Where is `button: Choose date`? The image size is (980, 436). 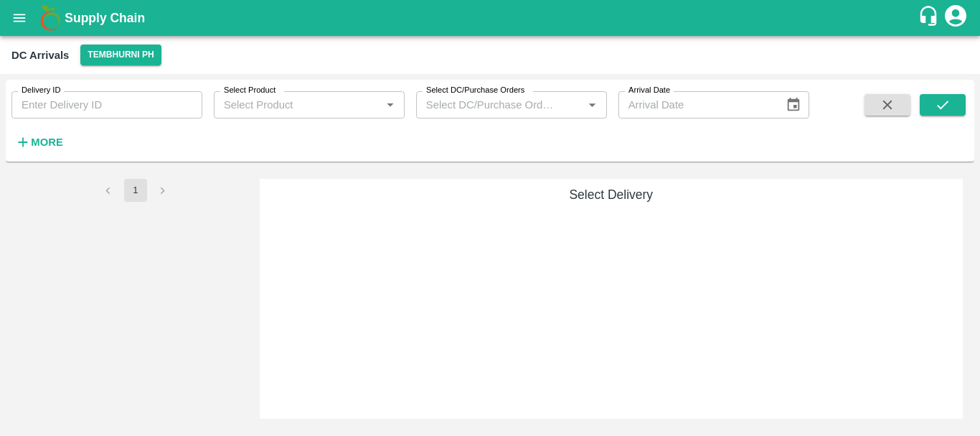 button: Choose date is located at coordinates (793, 105).